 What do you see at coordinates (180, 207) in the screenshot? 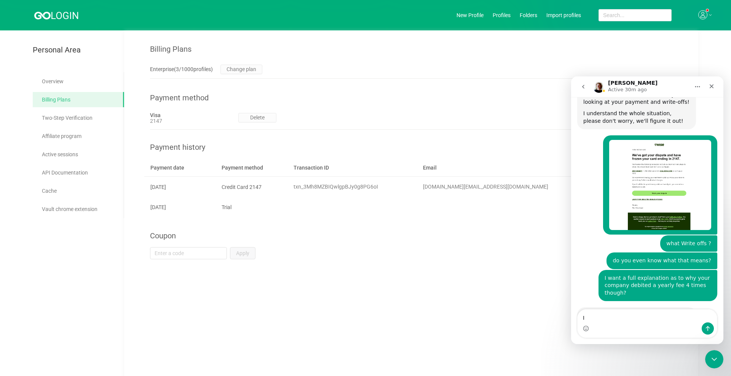
I see `td: 08 October 2022` at bounding box center [180, 207].